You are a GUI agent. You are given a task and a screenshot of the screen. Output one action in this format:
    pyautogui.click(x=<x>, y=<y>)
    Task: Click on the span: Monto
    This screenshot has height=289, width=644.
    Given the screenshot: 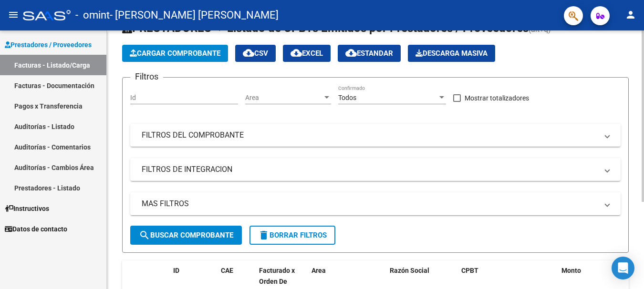 What is the action you would take?
    pyautogui.click(x=571, y=271)
    